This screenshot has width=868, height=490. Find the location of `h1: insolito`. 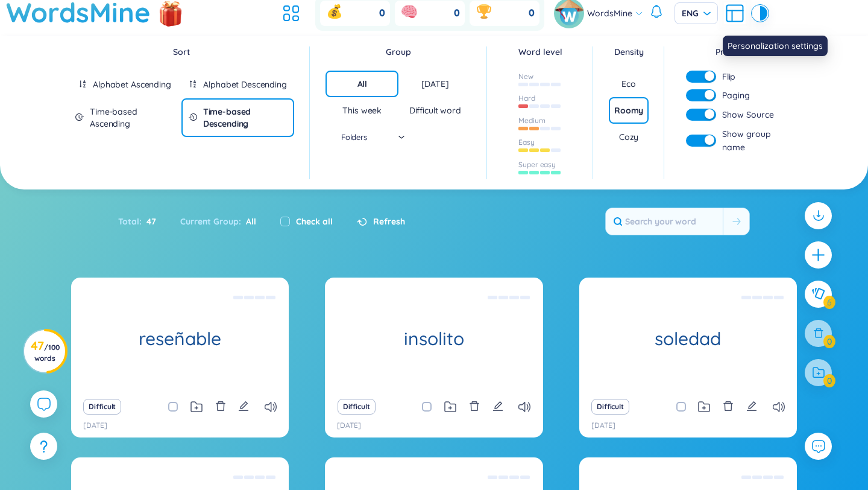

h1: insolito is located at coordinates (434, 338).